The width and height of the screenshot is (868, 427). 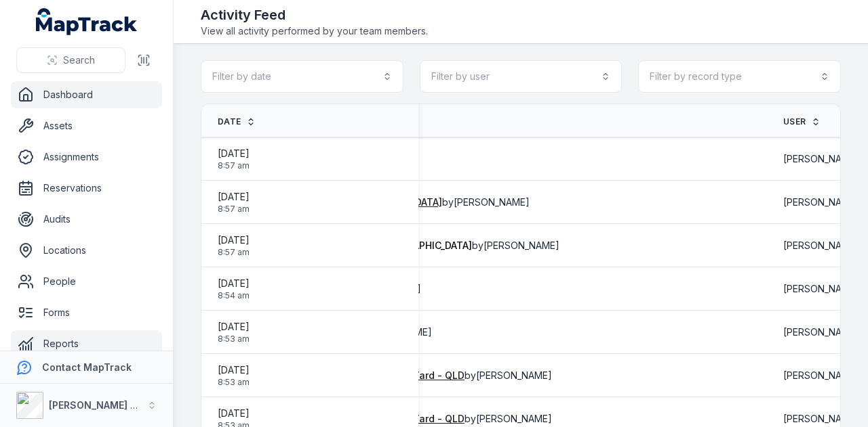 What do you see at coordinates (86, 251) in the screenshot?
I see `a: Locations` at bounding box center [86, 251].